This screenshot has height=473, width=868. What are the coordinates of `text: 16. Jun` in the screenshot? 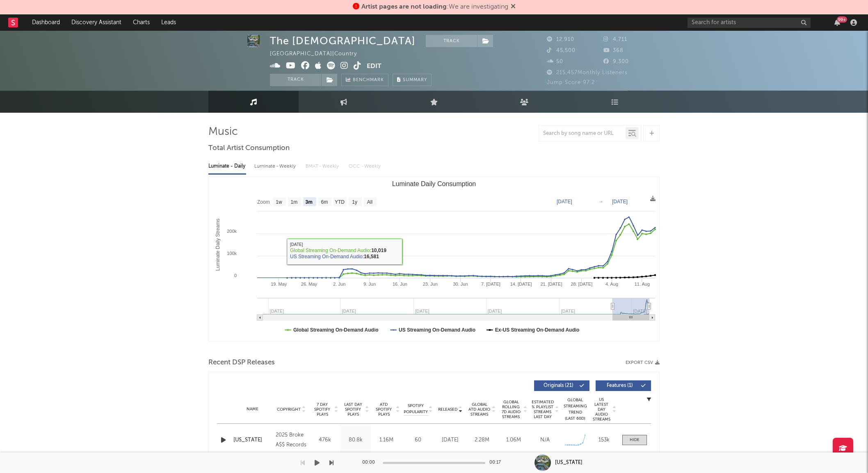 It's located at (400, 284).